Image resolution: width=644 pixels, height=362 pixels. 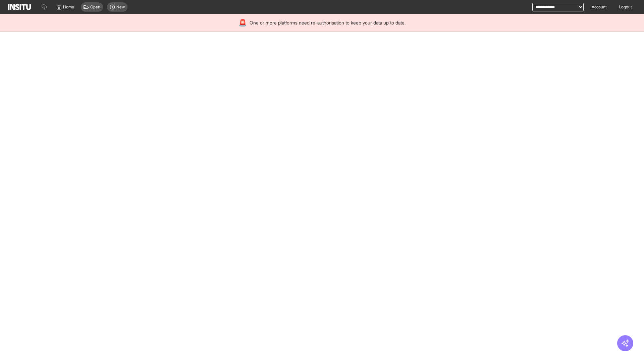 What do you see at coordinates (19, 7) in the screenshot?
I see `img: Logo` at bounding box center [19, 7].